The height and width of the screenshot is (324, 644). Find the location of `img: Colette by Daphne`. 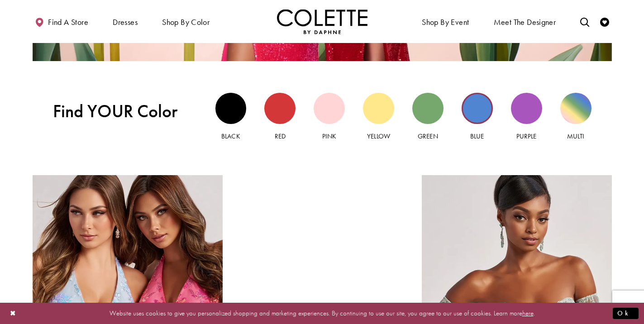

img: Colette by Daphne is located at coordinates (322, 21).